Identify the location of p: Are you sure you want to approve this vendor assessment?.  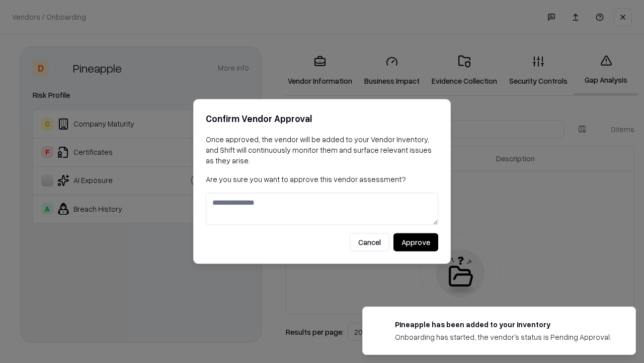
(322, 179).